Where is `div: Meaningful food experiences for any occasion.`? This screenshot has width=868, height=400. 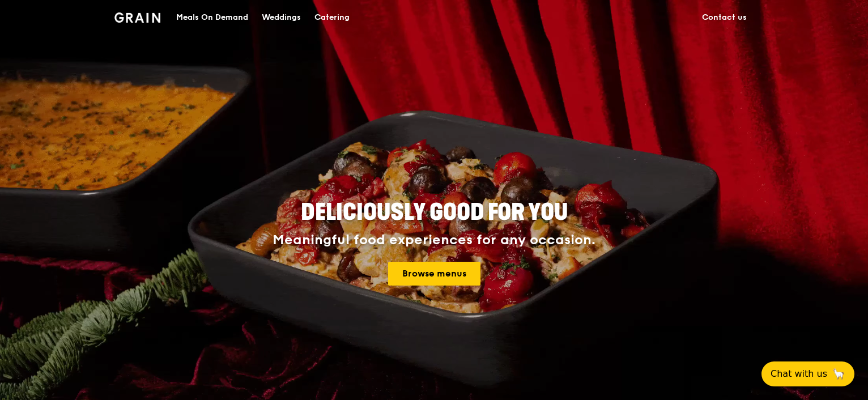
div: Meaningful food experiences for any occasion. is located at coordinates (434, 240).